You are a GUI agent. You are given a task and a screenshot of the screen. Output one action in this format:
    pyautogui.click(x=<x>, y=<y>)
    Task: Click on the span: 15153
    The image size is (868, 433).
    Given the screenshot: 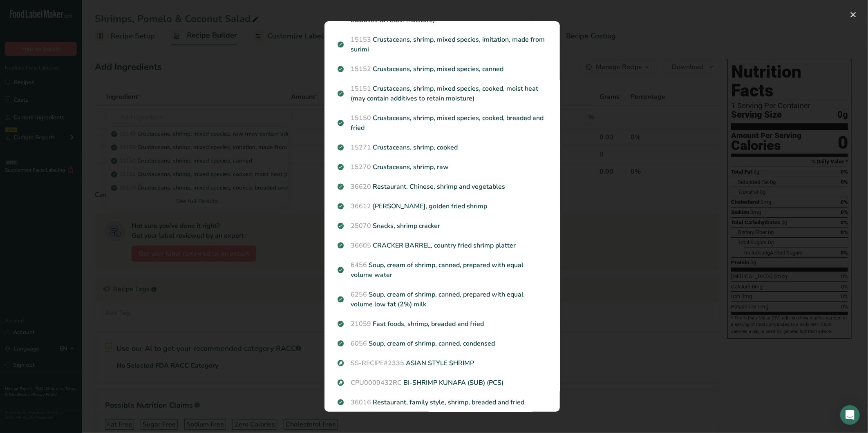 What is the action you would take?
    pyautogui.click(x=361, y=40)
    